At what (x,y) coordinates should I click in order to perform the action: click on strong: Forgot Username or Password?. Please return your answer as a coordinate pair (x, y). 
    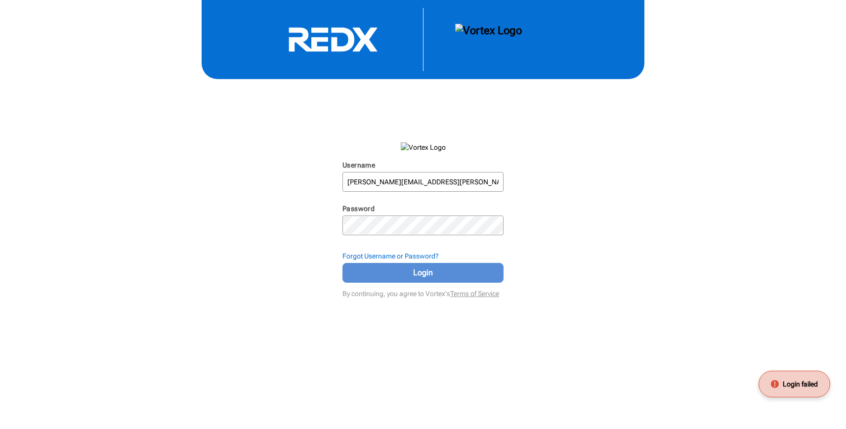
    Looking at the image, I should click on (390, 256).